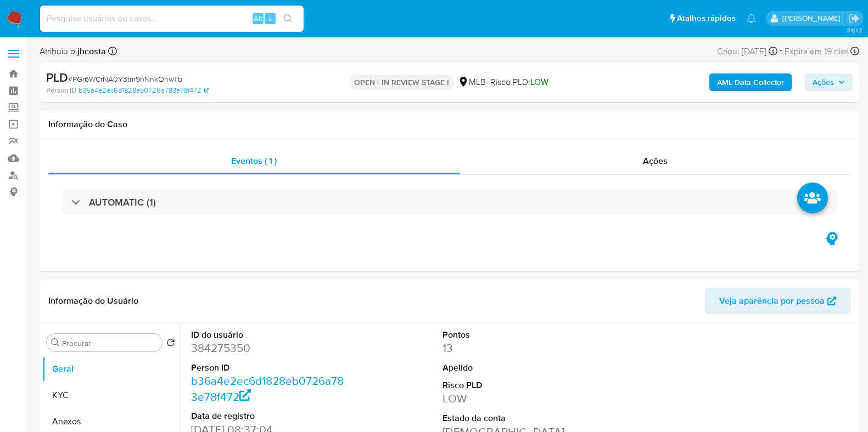  I want to click on b: AML Data Collector, so click(750, 82).